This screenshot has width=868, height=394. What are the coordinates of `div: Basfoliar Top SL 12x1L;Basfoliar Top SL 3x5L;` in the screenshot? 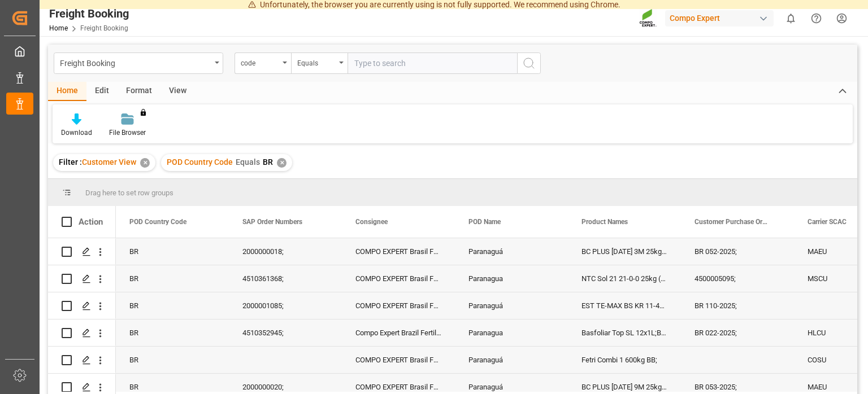 It's located at (625, 333).